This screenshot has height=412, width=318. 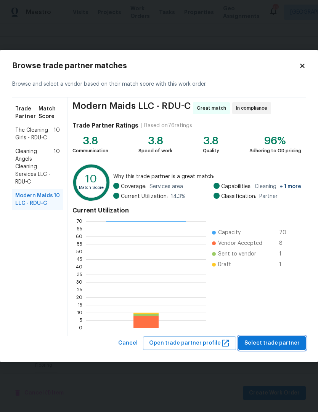 I want to click on text: 25, so click(x=80, y=289).